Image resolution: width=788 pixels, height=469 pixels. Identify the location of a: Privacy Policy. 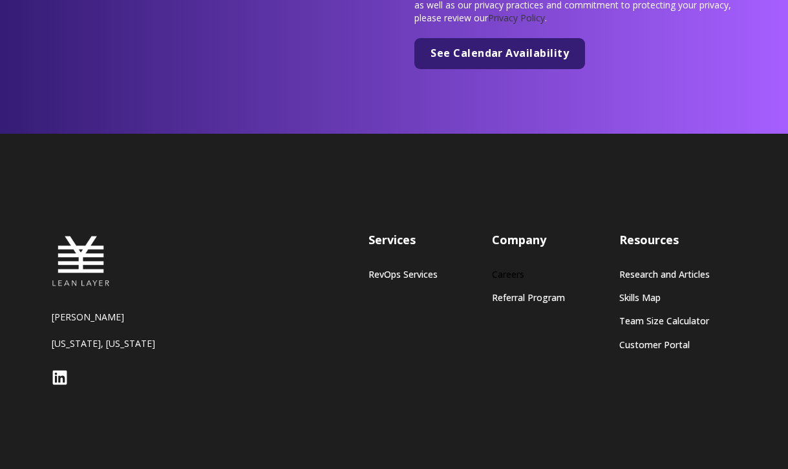
(516, 17).